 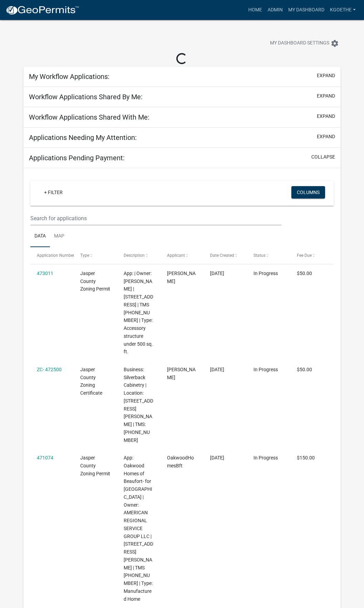 I want to click on span: 08/29/2025, so click(x=217, y=458).